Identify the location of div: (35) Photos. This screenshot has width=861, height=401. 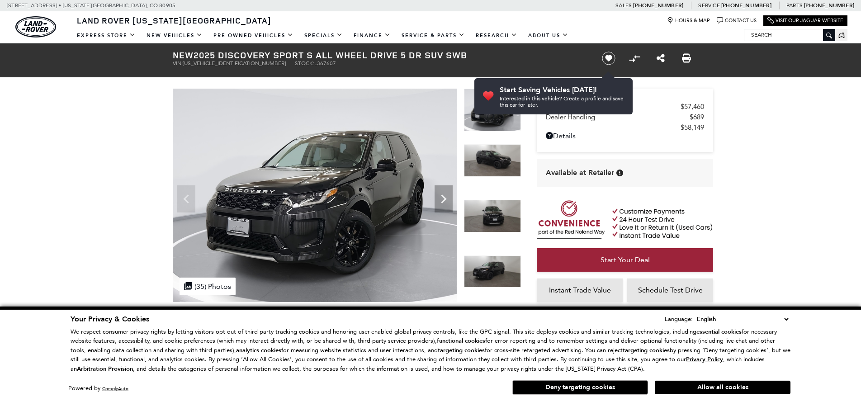
(208, 286).